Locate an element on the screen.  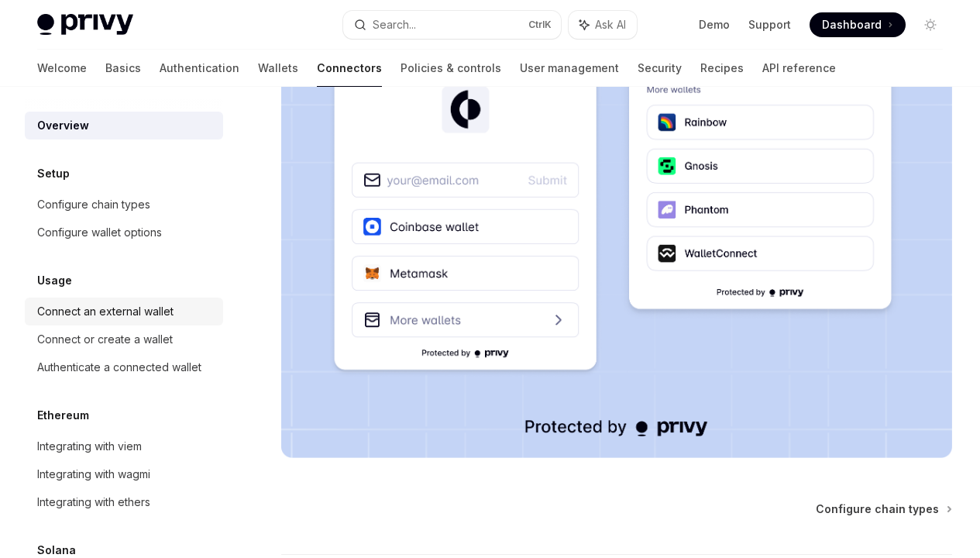
a: Connect or create a wallet is located at coordinates (124, 340).